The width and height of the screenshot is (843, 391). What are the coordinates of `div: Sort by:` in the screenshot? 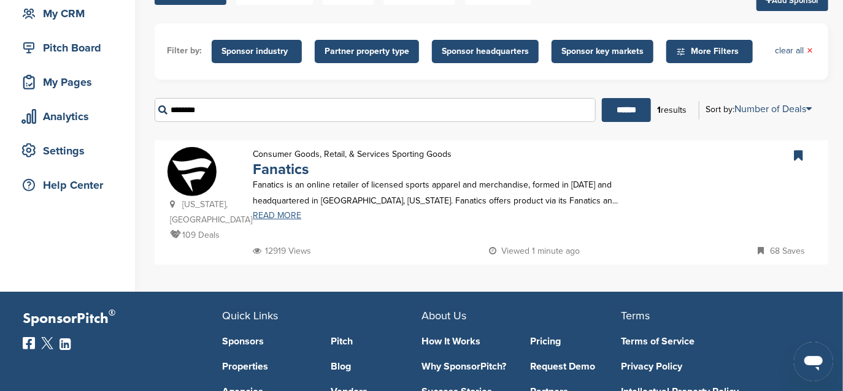 It's located at (758, 109).